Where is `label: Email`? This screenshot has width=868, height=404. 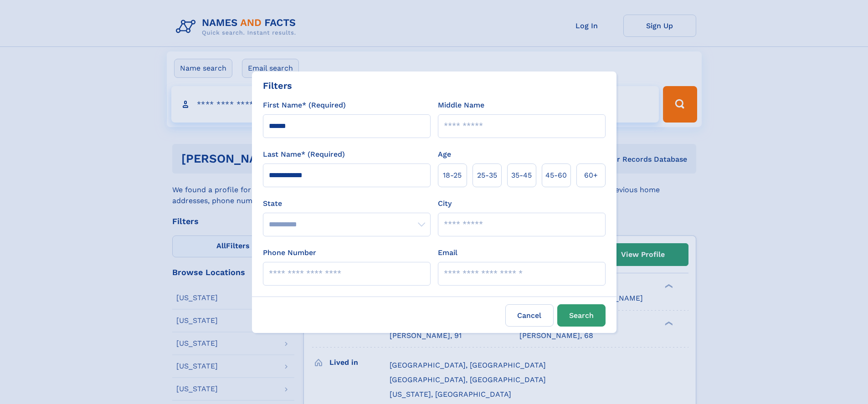 label: Email is located at coordinates (447, 252).